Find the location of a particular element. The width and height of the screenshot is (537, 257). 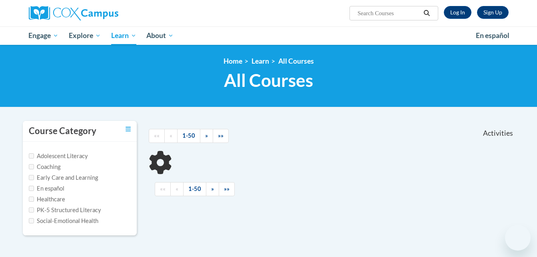

label: Social-Emotional Health is located at coordinates (64, 221).